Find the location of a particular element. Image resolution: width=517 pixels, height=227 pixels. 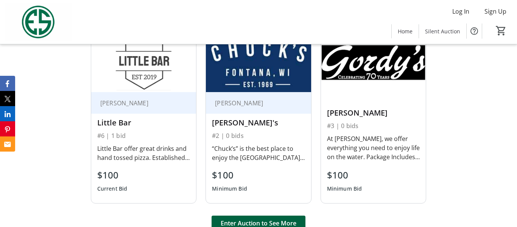

a: Home is located at coordinates (405, 31).